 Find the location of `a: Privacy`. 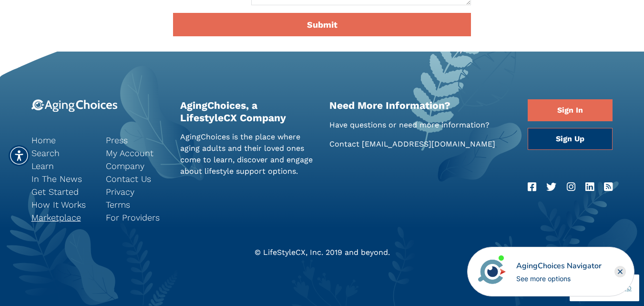

a: Privacy is located at coordinates (136, 192).